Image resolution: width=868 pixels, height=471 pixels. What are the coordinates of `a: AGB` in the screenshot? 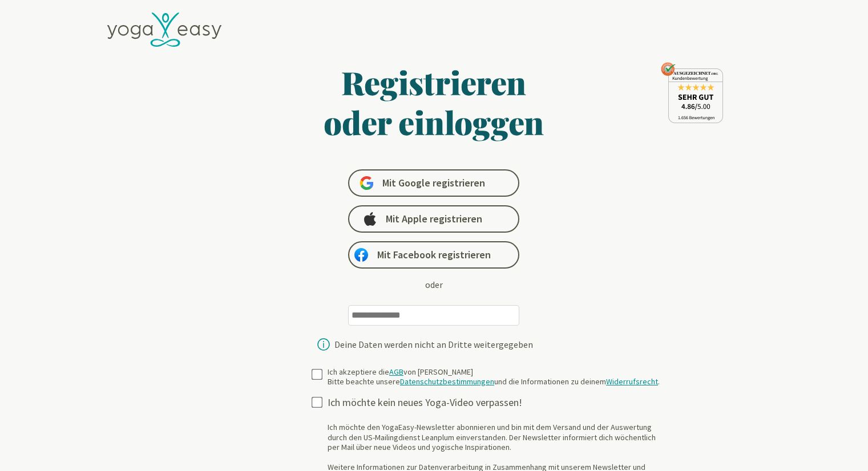 It's located at (396, 372).